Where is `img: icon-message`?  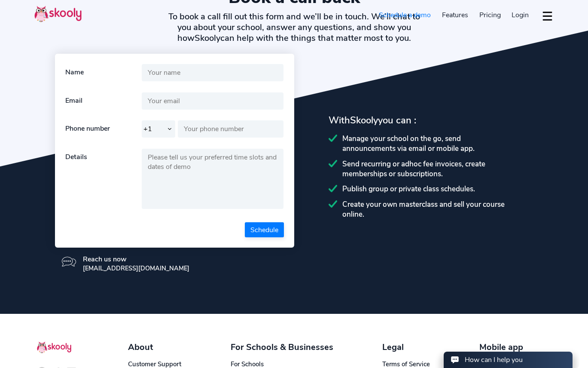 img: icon-message is located at coordinates (69, 261).